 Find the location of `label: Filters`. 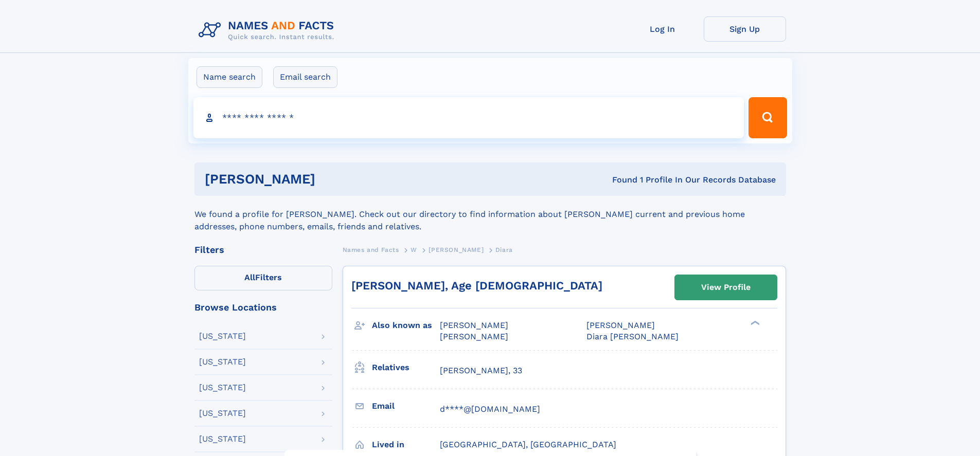

label: Filters is located at coordinates (263, 278).